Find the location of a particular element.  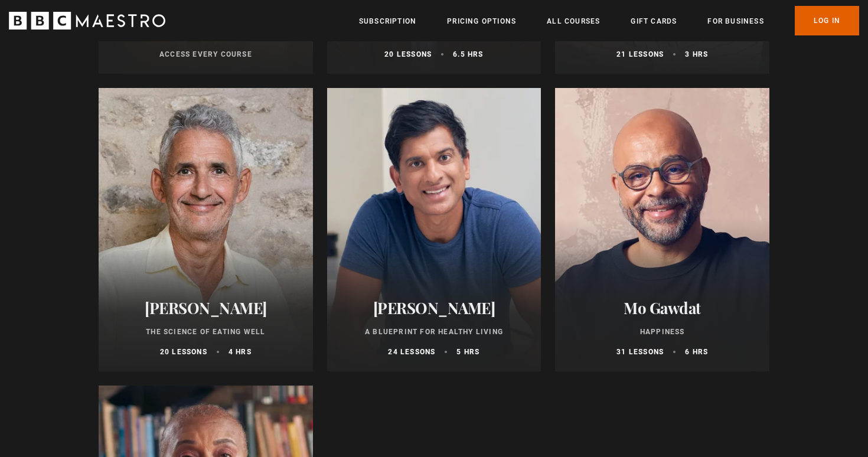

a: All Courses is located at coordinates (573, 21).